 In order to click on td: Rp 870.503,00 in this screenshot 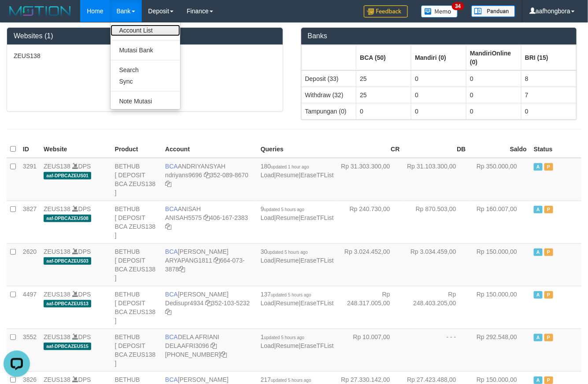, I will do `click(437, 222)`.